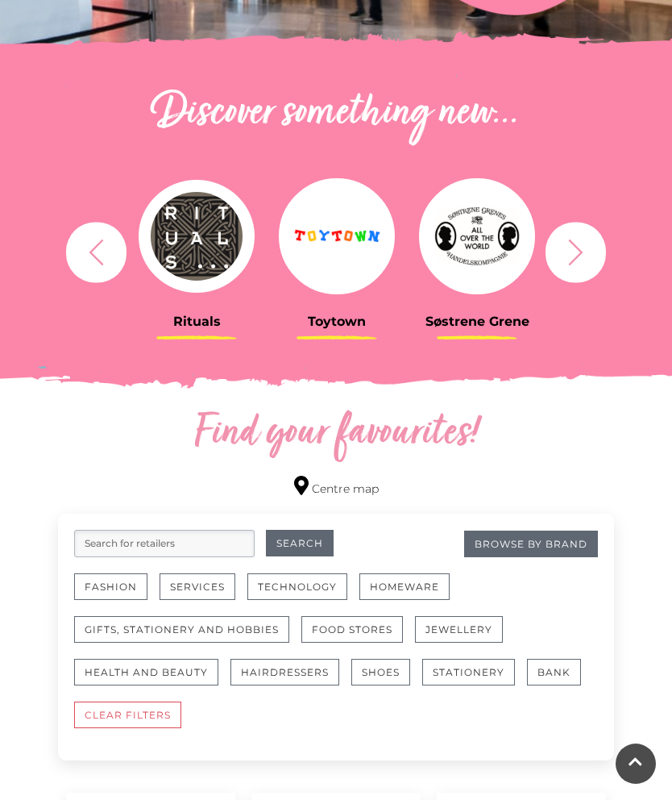 The image size is (672, 800). I want to click on a: CLEAR FILTERS, so click(134, 722).